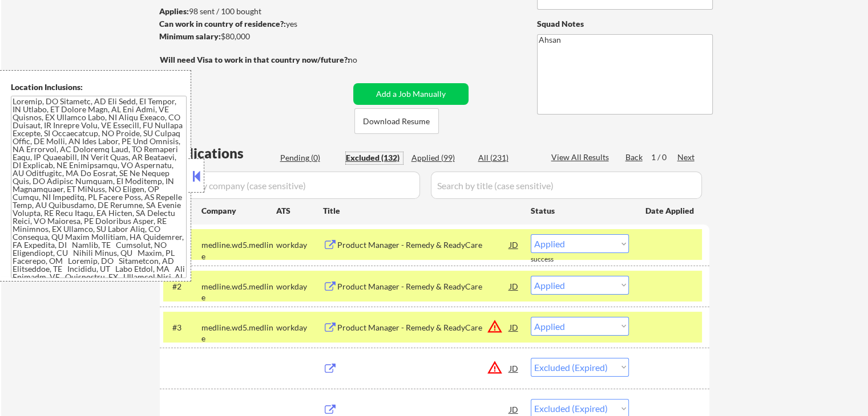  Describe the element at coordinates (581, 157) in the screenshot. I see `div: View All Results` at that location.